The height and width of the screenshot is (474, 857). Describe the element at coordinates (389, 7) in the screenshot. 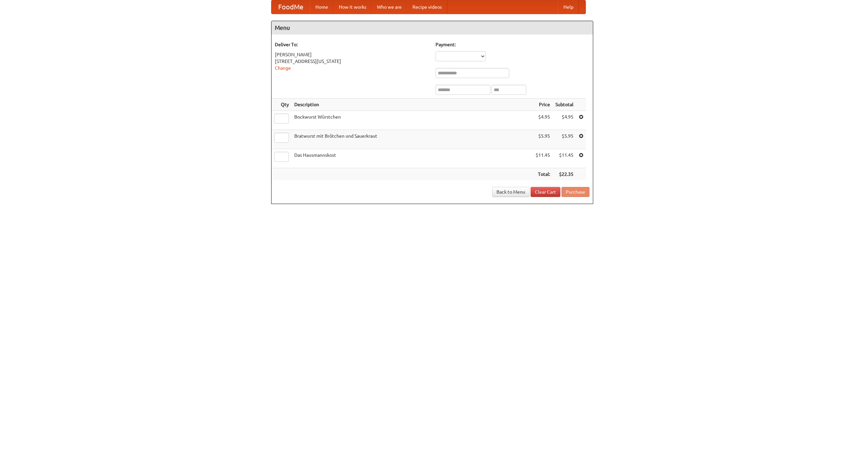

I see `a: Who we are` at that location.